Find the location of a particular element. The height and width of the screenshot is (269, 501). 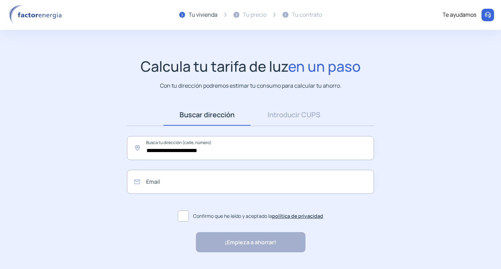

a: Buscar dirección is located at coordinates (207, 115).